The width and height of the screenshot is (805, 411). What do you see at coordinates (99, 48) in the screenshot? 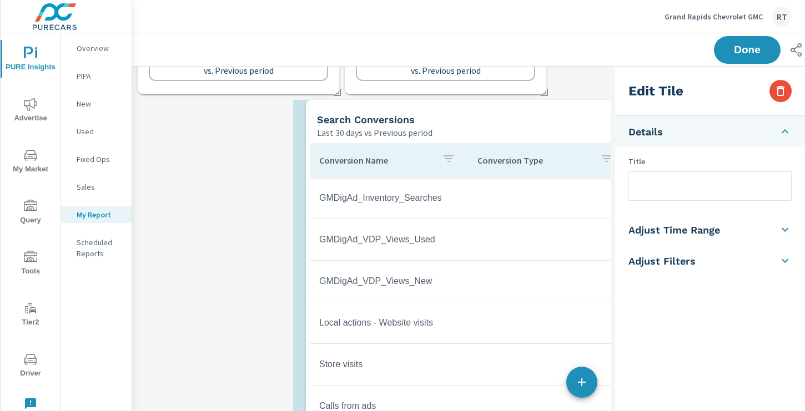
I see `p: Overview` at bounding box center [99, 48].